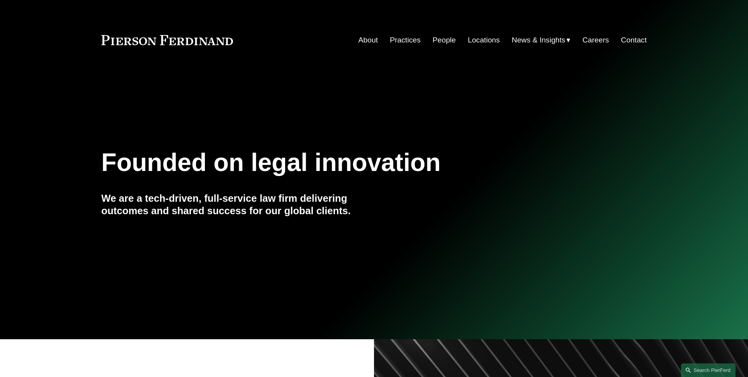 The height and width of the screenshot is (377, 748). What do you see at coordinates (405, 40) in the screenshot?
I see `a: Practices` at bounding box center [405, 40].